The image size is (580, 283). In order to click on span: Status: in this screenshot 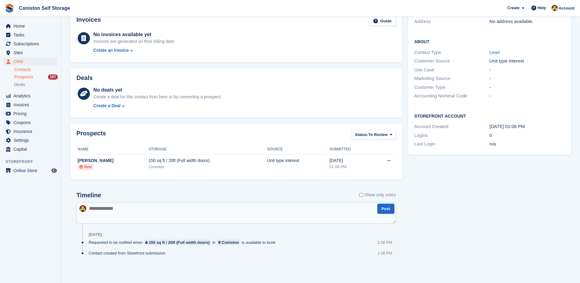, I will do `click(362, 135)`.